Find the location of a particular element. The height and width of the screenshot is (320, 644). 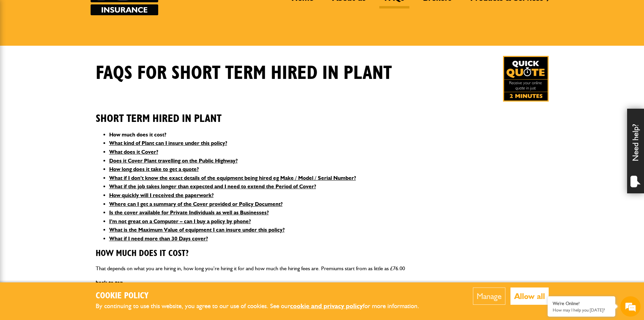

div: Need help? is located at coordinates (636, 151).